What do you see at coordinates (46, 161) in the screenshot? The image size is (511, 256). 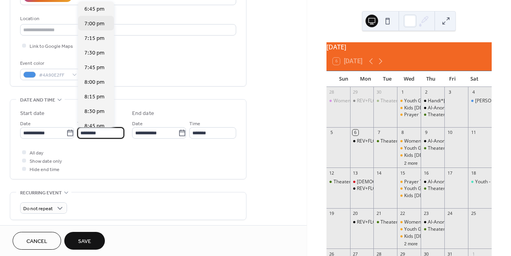 I see `span: Show date only` at bounding box center [46, 161].